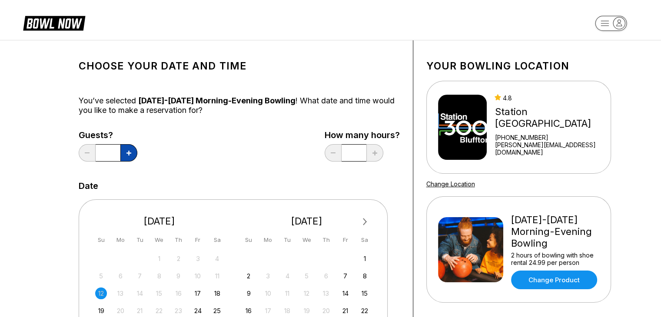  Describe the element at coordinates (159, 276) in the screenshot. I see `div: Not available Wednesday, October 8th, 2025` at that location.